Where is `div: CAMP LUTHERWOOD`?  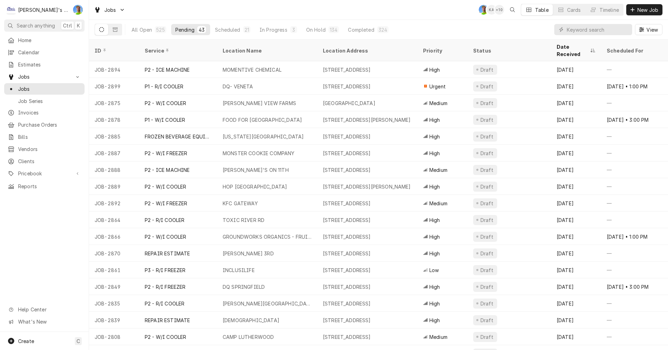
div: CAMP LUTHERWOOD is located at coordinates (248, 337).